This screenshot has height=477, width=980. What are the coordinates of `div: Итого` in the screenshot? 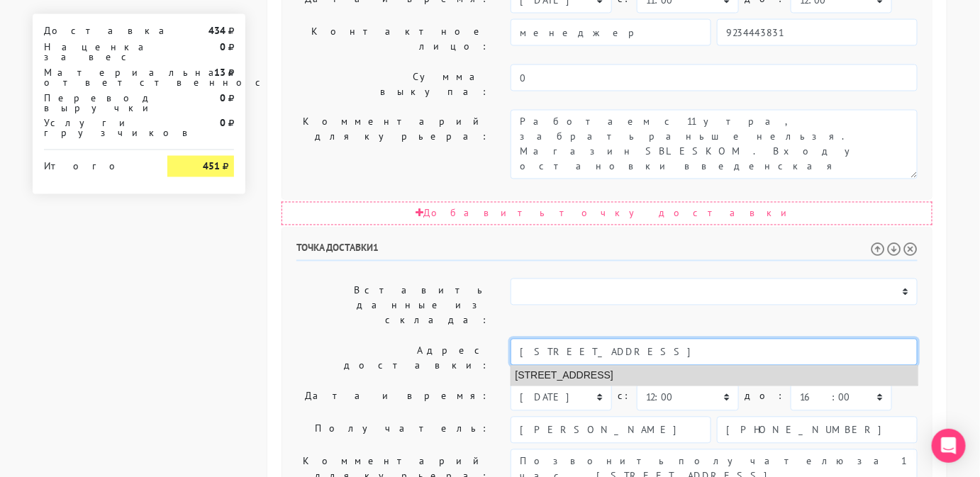 It's located at (95, 163).